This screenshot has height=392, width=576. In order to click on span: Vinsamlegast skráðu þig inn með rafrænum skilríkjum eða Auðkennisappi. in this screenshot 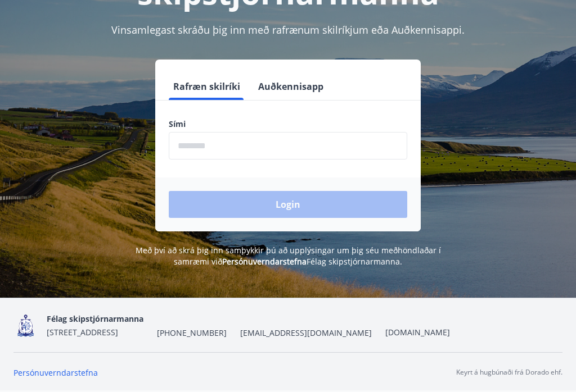, I will do `click(288, 30)`.